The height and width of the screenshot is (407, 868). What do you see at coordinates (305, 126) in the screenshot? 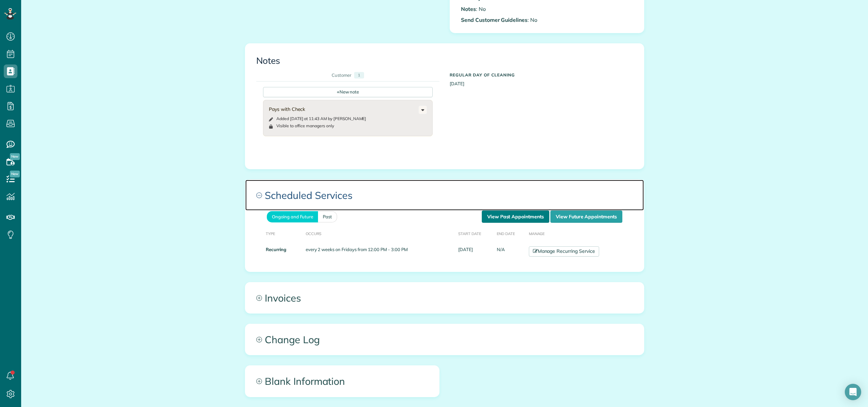
I see `div: Visible to office managers only` at bounding box center [305, 126].